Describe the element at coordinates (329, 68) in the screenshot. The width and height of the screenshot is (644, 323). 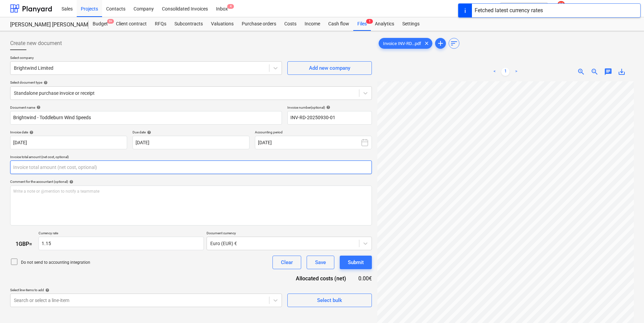
I see `button: Add new company` at that location.